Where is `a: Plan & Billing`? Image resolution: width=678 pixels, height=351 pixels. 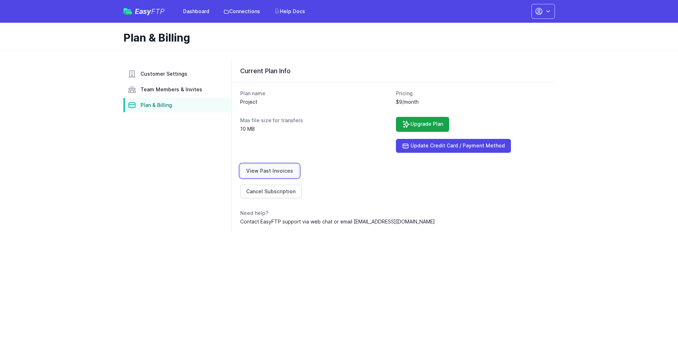 a: Plan & Billing is located at coordinates (177, 105).